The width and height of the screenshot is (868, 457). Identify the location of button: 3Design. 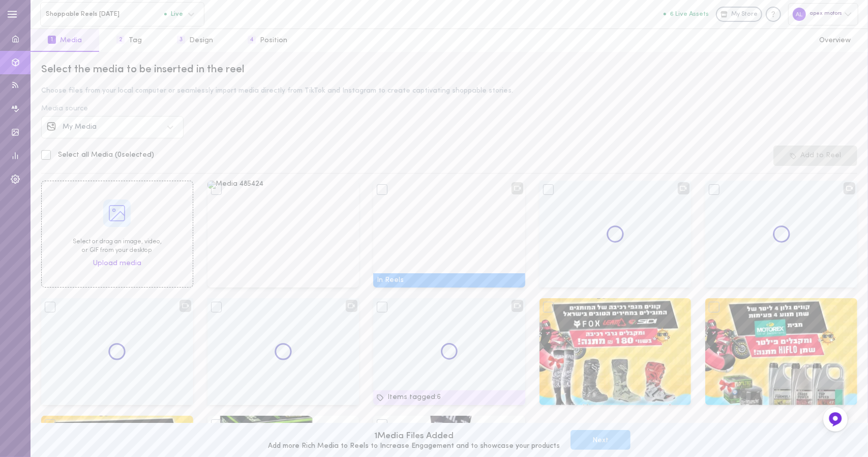
(195, 40).